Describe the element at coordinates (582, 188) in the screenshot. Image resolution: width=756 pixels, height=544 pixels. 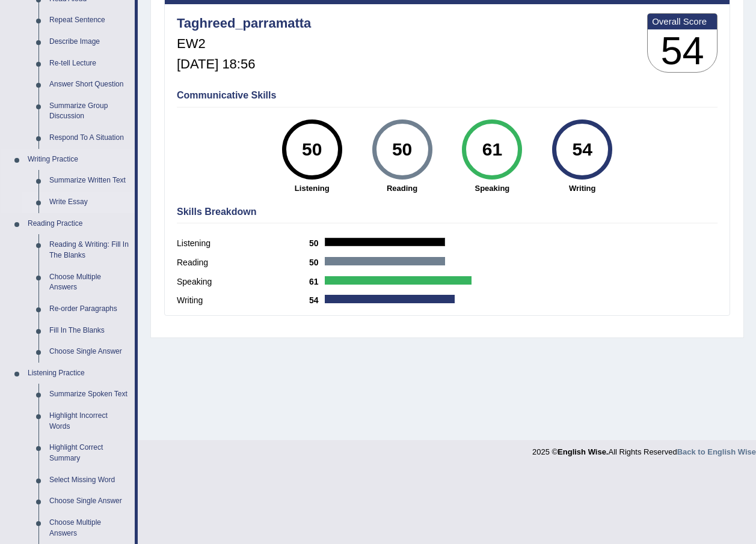
I see `strong: Writing` at that location.